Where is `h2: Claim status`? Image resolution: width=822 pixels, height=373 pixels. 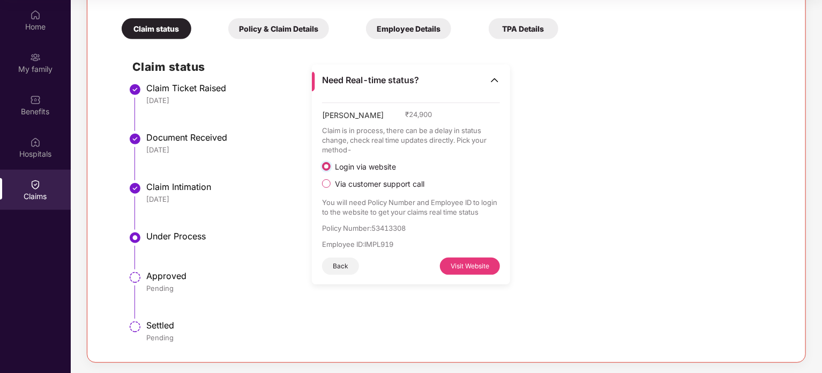 h2: Claim status is located at coordinates (457, 66).